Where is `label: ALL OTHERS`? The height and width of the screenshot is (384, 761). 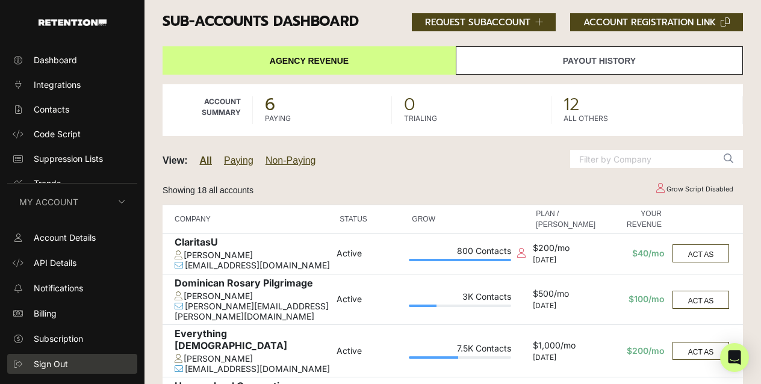
label: ALL OTHERS is located at coordinates (586, 119).